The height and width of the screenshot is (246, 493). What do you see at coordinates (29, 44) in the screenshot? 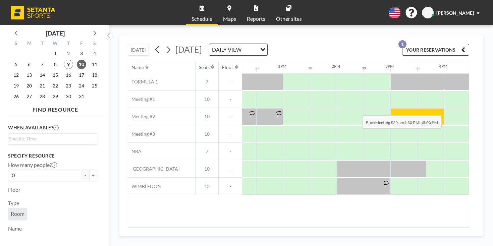
I see `div: M` at bounding box center [29, 44].